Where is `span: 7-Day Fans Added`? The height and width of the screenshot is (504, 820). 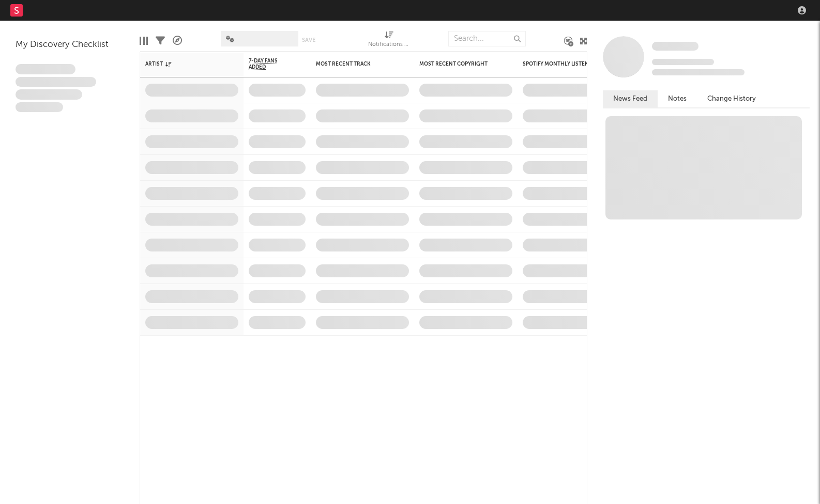 span: 7-Day Fans Added is located at coordinates (269, 64).